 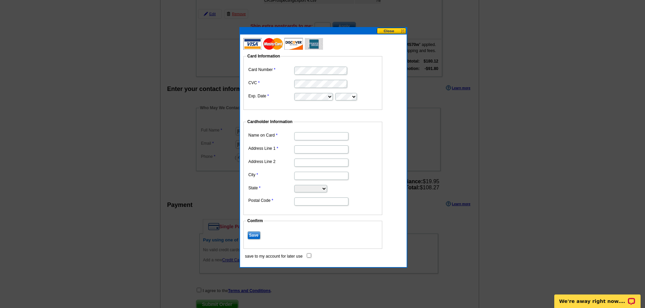 I want to click on img: acceptedCards.gif, so click(x=283, y=44).